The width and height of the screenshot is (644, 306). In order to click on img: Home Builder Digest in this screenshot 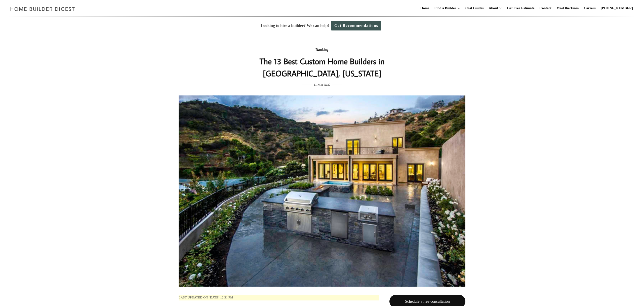, I will do `click(43, 9)`.